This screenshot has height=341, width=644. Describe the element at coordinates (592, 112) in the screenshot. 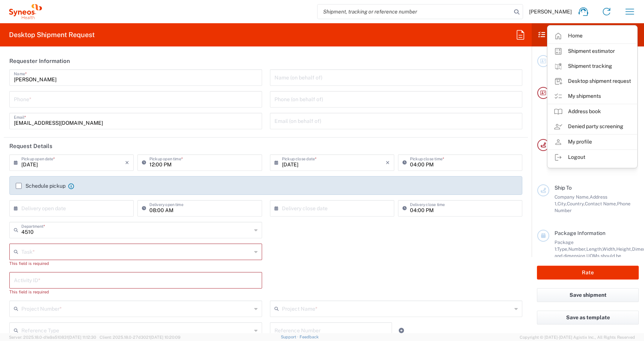

I see `a: Address book` at that location.